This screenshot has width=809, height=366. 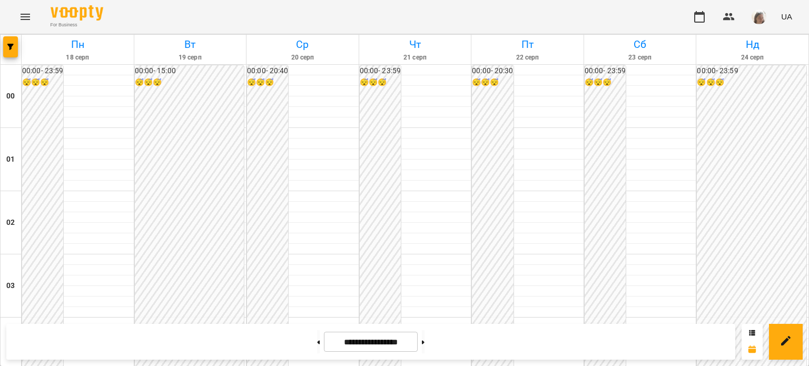 What do you see at coordinates (527, 57) in the screenshot?
I see `h6: 22 серп` at bounding box center [527, 57].